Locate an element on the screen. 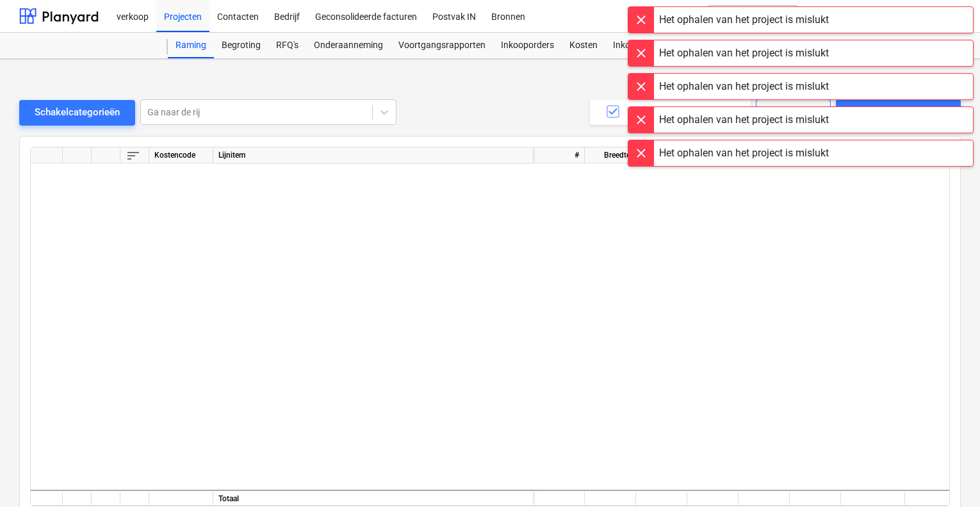 Image resolution: width=980 pixels, height=507 pixels. div: Onderaanneming is located at coordinates (349, 45).